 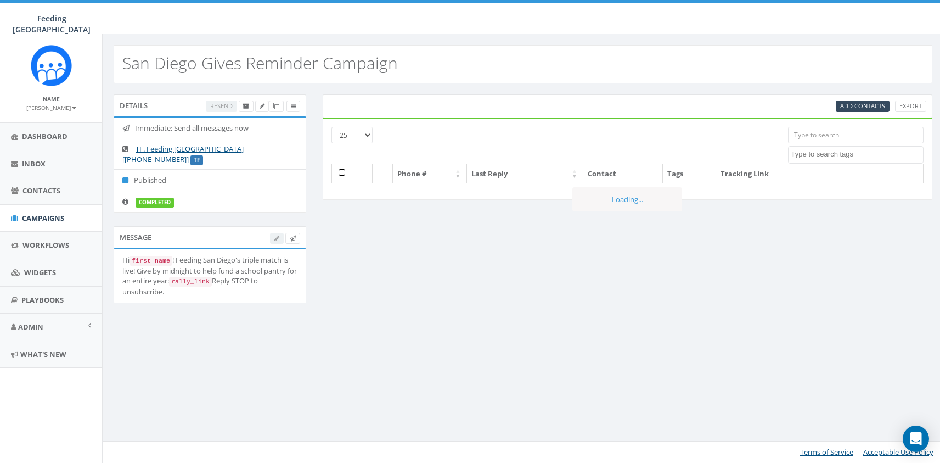 What do you see at coordinates (210, 128) in the screenshot?
I see `li: Immediate: Send all messages now` at bounding box center [210, 128].